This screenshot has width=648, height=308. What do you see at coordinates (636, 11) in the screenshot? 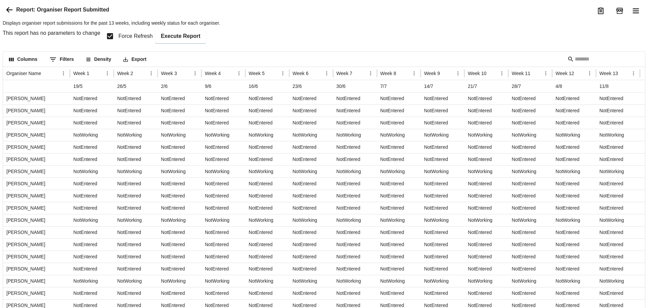
I see `button: menu` at bounding box center [636, 11].